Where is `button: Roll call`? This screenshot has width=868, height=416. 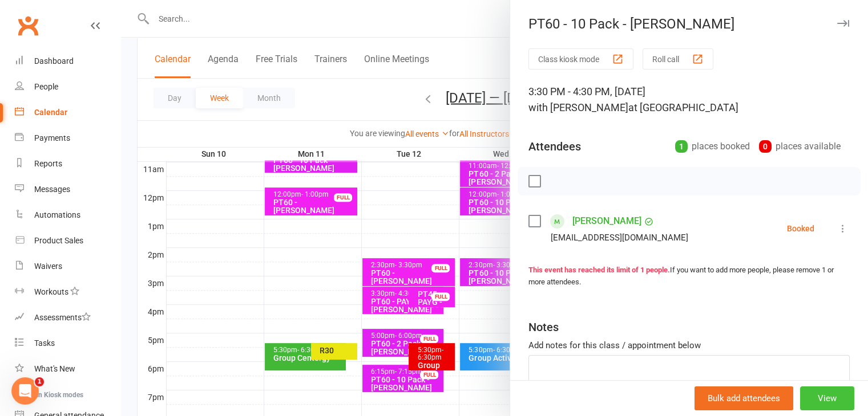
button: Roll call is located at coordinates (678, 59).